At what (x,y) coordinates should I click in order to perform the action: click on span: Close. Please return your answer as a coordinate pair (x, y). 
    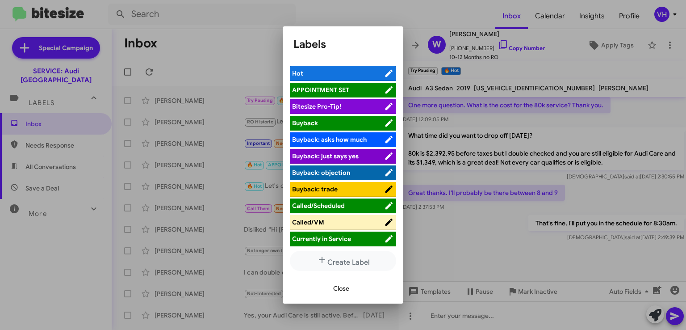
    Looking at the image, I should click on (341, 288).